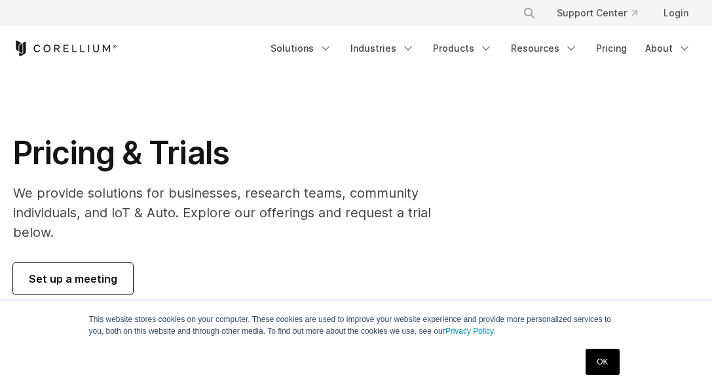 This screenshot has height=392, width=712. Describe the element at coordinates (65, 48) in the screenshot. I see `a: Corellium Home` at that location.